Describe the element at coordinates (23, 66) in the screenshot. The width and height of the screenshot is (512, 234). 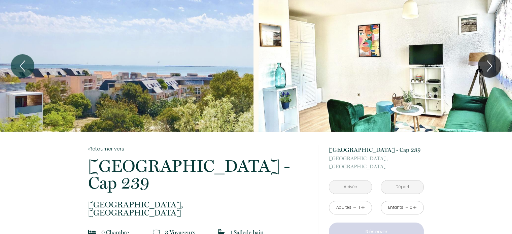
I see `button: Previous` at that location.